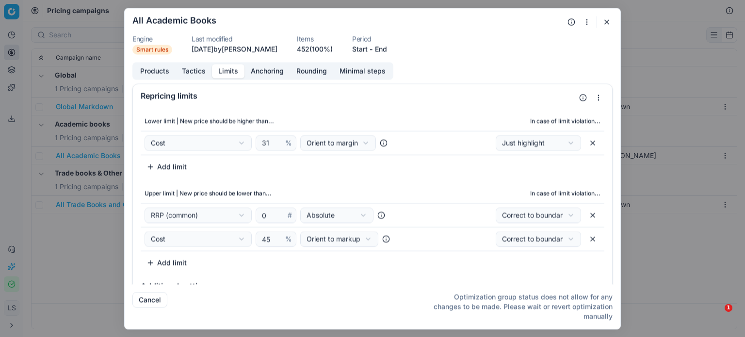 Image resolution: width=745 pixels, height=337 pixels. I want to click on button: Cancel, so click(150, 300).